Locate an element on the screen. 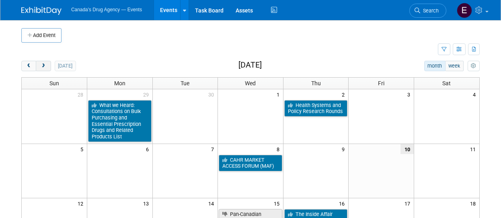 This screenshot has height=218, width=501. span: Canada's Drug Agency — Events is located at coordinates (107, 10).